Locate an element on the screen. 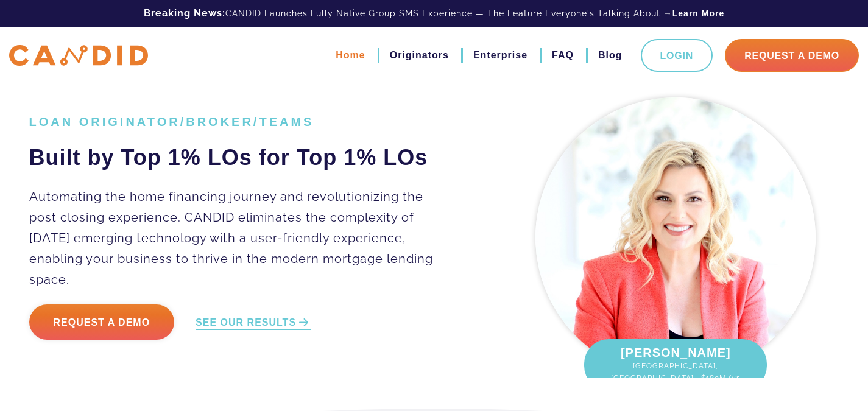  a: FAQ is located at coordinates (563, 55).